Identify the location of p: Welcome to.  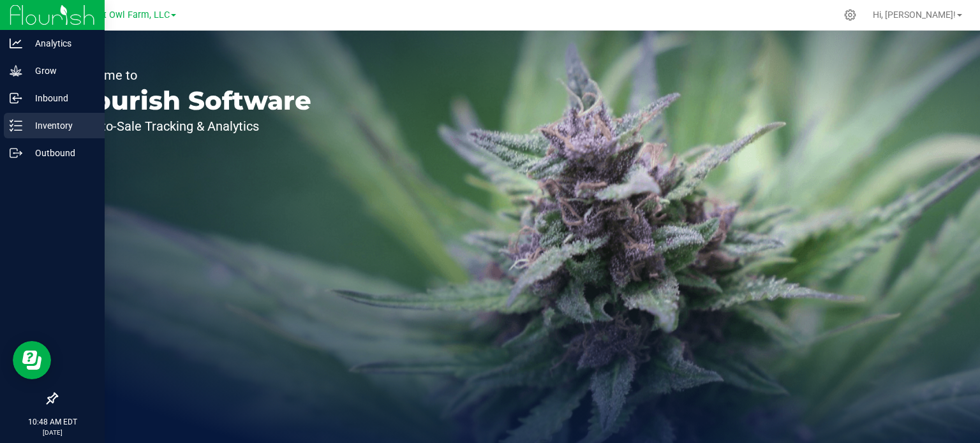
(190, 75).